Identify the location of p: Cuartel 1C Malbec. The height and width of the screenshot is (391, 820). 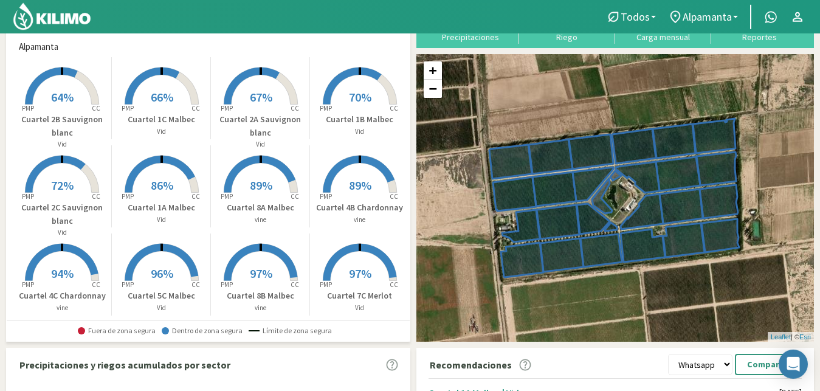
(161, 119).